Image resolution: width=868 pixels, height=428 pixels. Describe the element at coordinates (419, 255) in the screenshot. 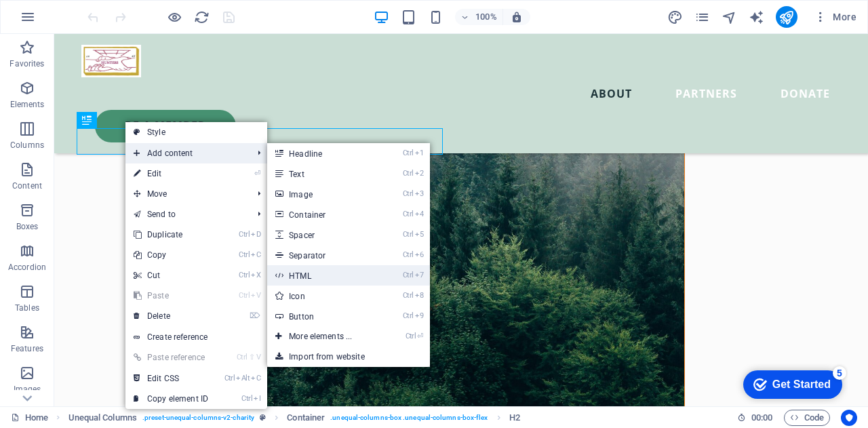

I see `i: 6` at that location.